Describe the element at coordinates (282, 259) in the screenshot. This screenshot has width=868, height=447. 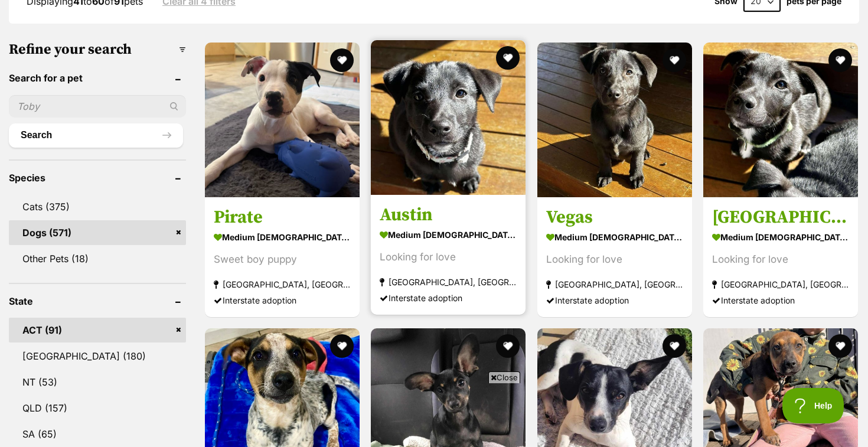
I see `div: Sweet boy puppy` at that location.